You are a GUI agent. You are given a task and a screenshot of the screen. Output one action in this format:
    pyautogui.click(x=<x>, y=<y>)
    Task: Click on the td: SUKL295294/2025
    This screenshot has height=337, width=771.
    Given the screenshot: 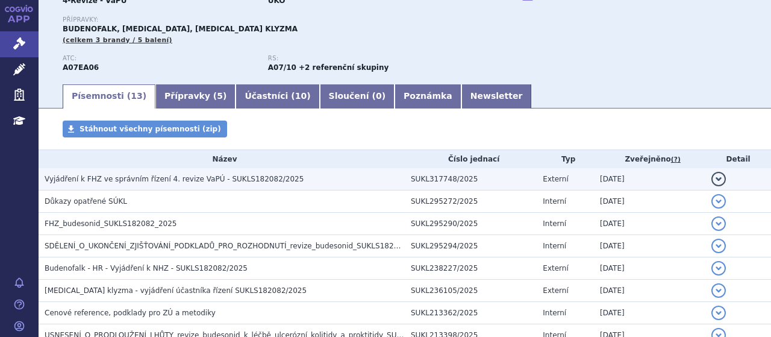 What is the action you would take?
    pyautogui.click(x=471, y=246)
    